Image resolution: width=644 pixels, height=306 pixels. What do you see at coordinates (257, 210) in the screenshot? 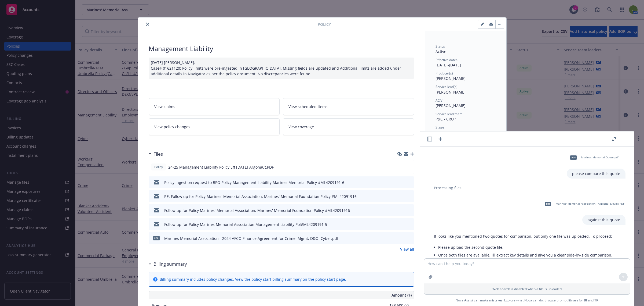
I see `div: Follow up for Policy Marines' Memorial Association; Marines' Memorial Foundation Policy #ML42091916` at bounding box center [257, 210].